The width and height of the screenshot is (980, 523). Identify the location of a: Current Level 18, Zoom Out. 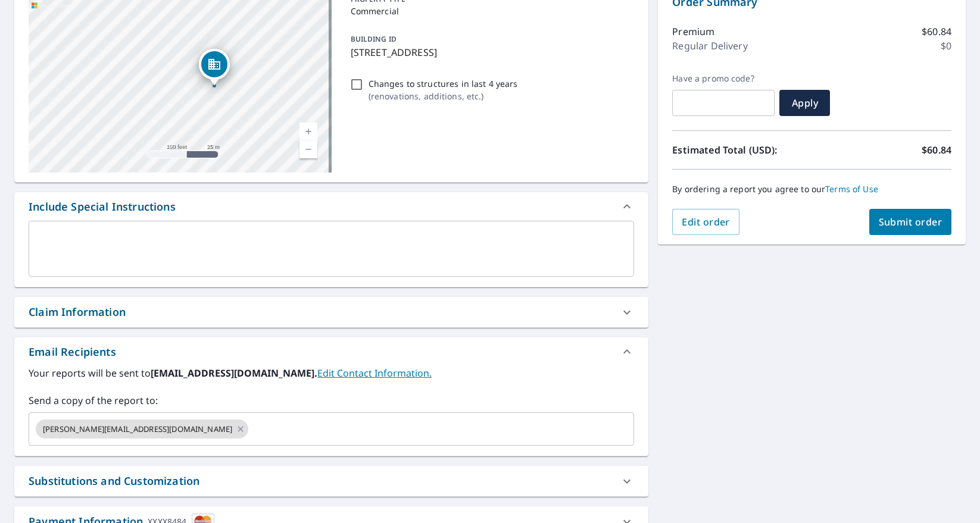
(309, 149).